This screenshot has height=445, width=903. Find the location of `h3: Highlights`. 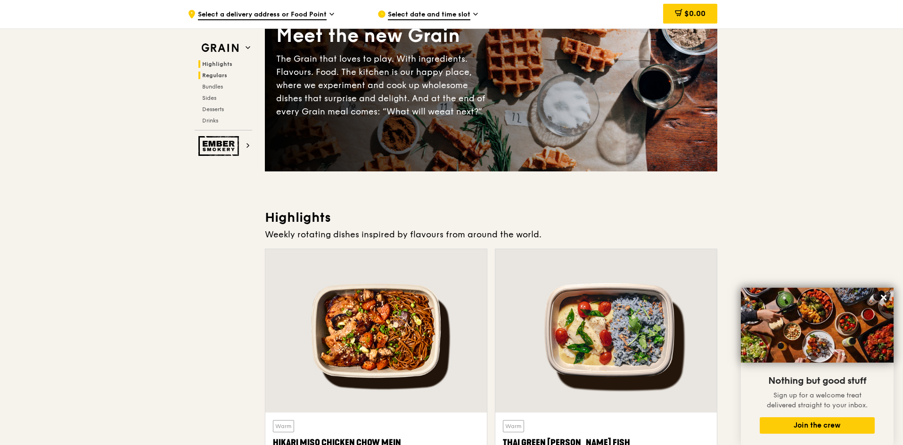

h3: Highlights is located at coordinates (491, 218).